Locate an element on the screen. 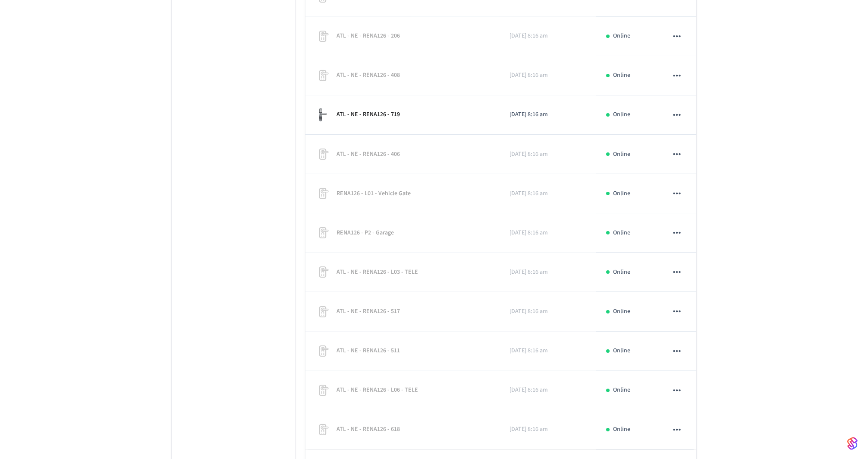  p: RENA126 - L01 - Vehicle Gate is located at coordinates (374, 193).